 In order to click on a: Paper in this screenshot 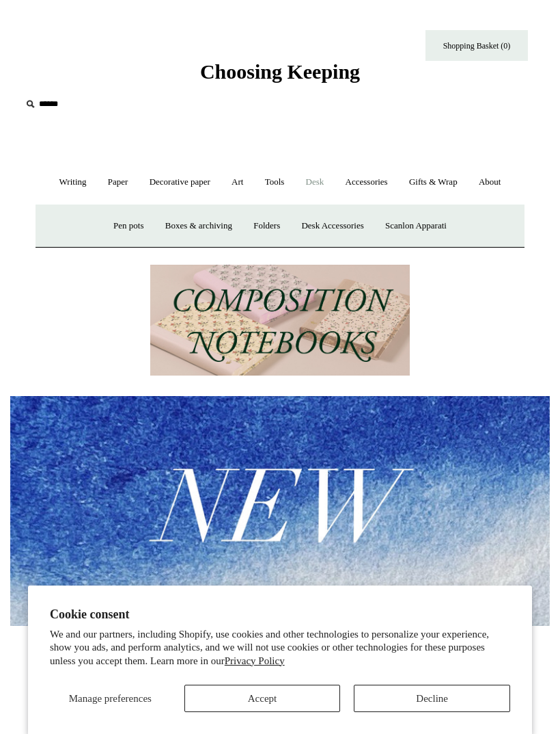, I will do `click(118, 182)`.